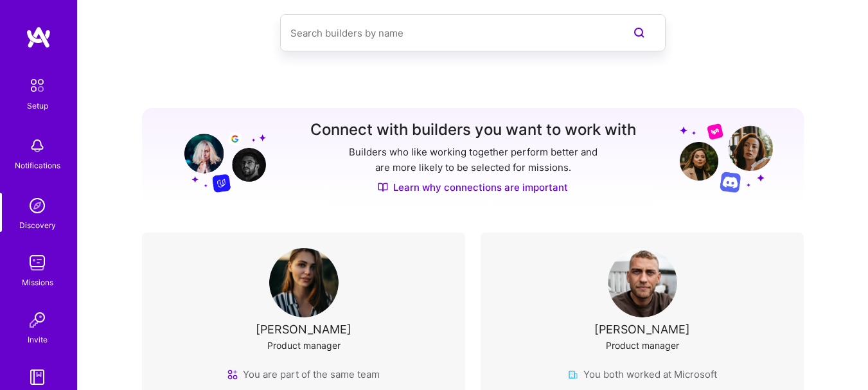 Image resolution: width=868 pixels, height=390 pixels. What do you see at coordinates (232, 374) in the screenshot?
I see `img: team` at bounding box center [232, 374].